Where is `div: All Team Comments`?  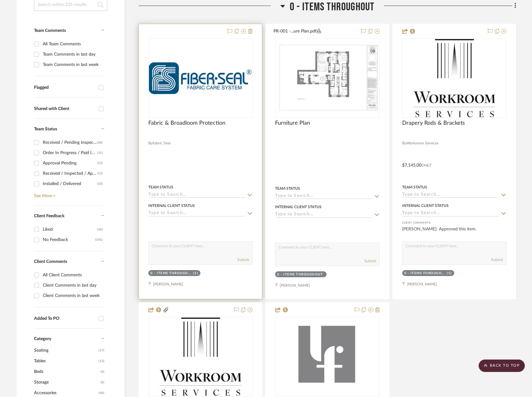 div: All Team Comments is located at coordinates (73, 44).